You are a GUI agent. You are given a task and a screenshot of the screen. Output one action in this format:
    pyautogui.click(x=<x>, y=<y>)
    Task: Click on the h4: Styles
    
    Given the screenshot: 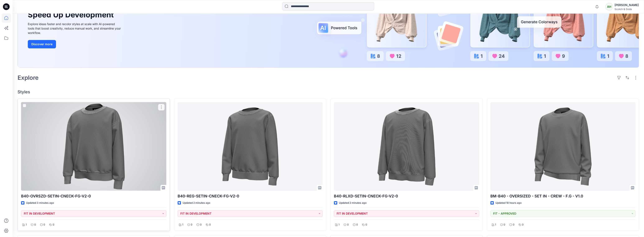 What is the action you would take?
    pyautogui.click(x=328, y=92)
    